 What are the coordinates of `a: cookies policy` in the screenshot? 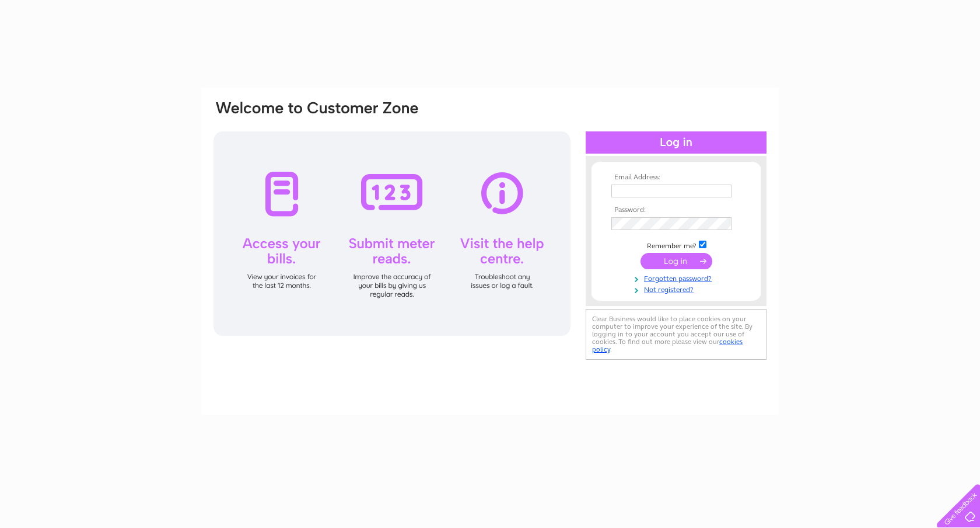 It's located at (667, 345).